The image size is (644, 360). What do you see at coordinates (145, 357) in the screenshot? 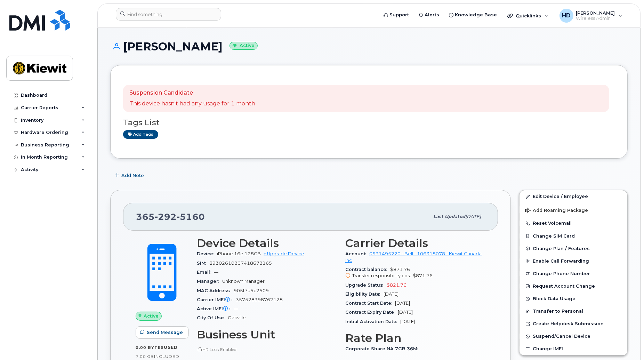
I see `span: 7.00 GB` at bounding box center [145, 357].